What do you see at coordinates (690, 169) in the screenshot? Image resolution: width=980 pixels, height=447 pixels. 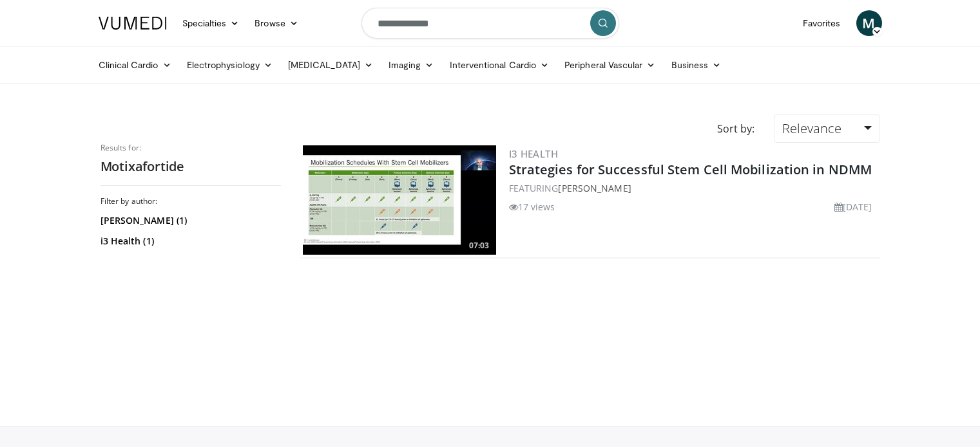 I see `a: Strategies for Successful Stem Cell Mobilization in NDMM` at bounding box center [690, 169].